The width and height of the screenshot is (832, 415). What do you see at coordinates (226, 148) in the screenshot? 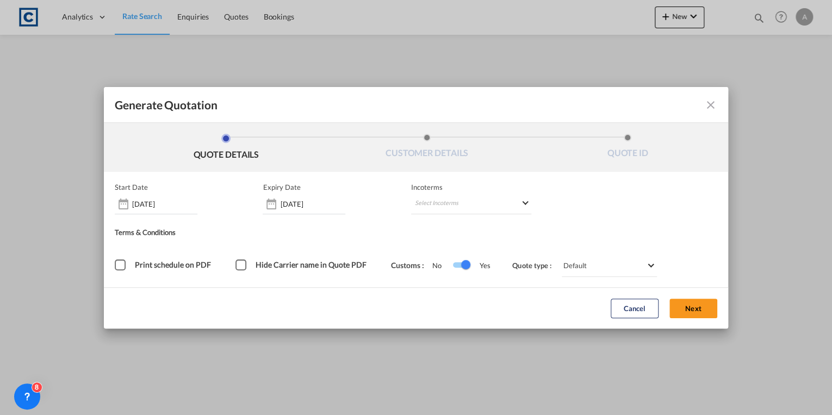
I see `li: QUOTE DETAILS` at bounding box center [226, 148].